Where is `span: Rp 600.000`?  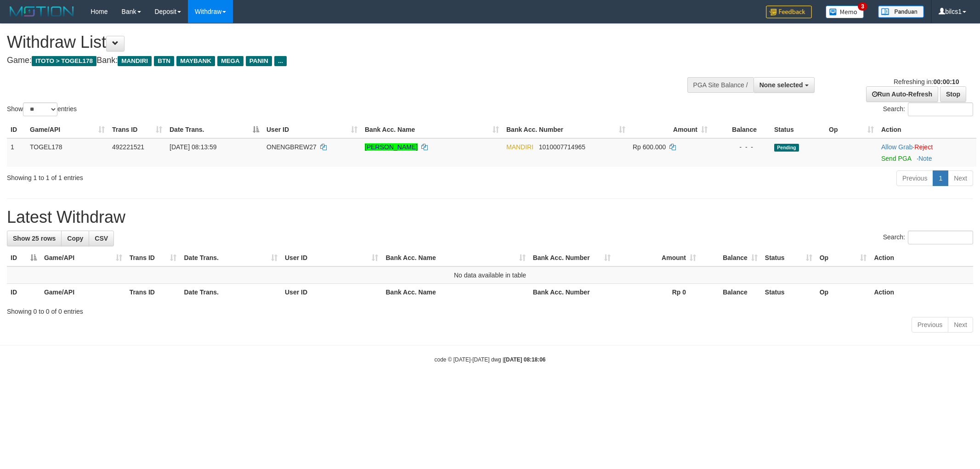 span: Rp 600.000 is located at coordinates (649, 147).